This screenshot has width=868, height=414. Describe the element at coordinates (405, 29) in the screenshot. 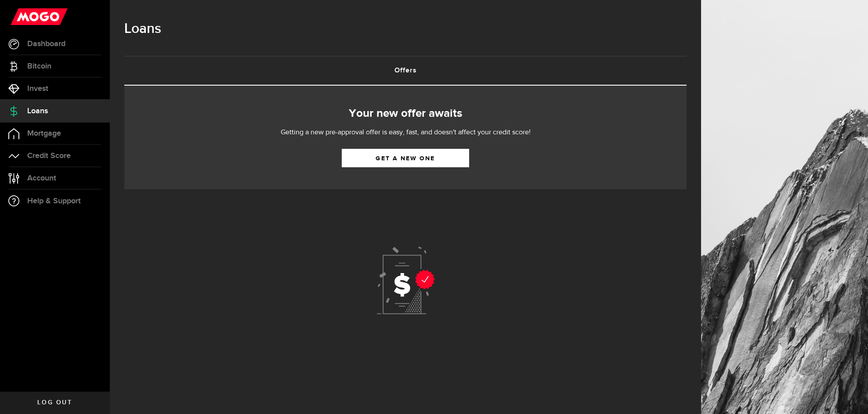

I see `h1: Loans` at that location.